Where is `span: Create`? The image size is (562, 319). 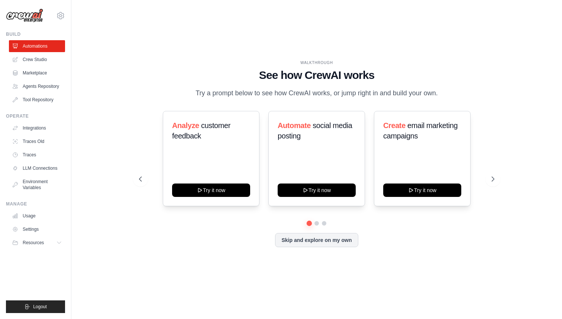
span: Create is located at coordinates (394, 125).